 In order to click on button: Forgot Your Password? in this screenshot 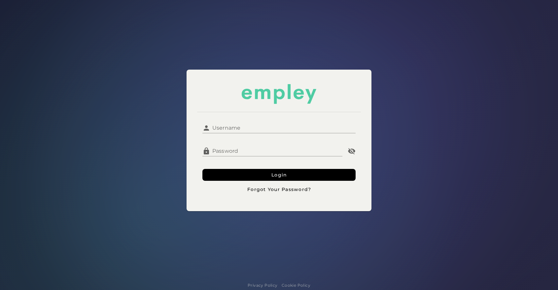, I will do `click(279, 190)`.